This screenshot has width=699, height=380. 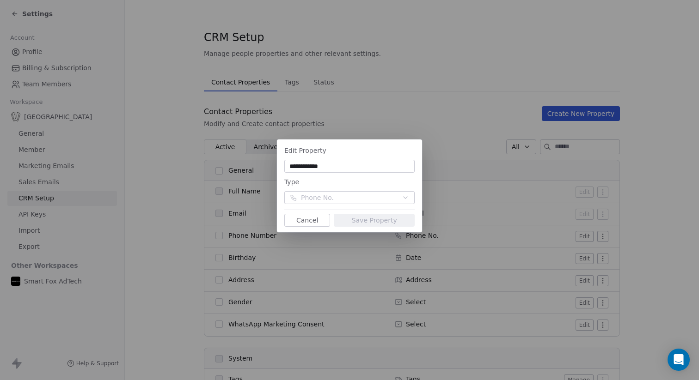 What do you see at coordinates (317, 198) in the screenshot?
I see `span: Phone No.` at bounding box center [317, 198].